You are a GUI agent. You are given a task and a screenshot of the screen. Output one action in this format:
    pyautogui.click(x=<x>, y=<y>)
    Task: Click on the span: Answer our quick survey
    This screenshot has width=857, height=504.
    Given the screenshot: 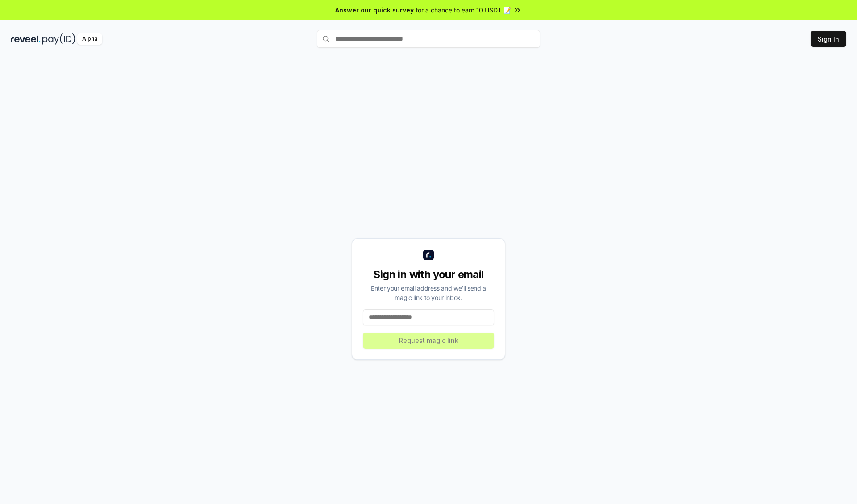 What is the action you would take?
    pyautogui.click(x=375, y=10)
    